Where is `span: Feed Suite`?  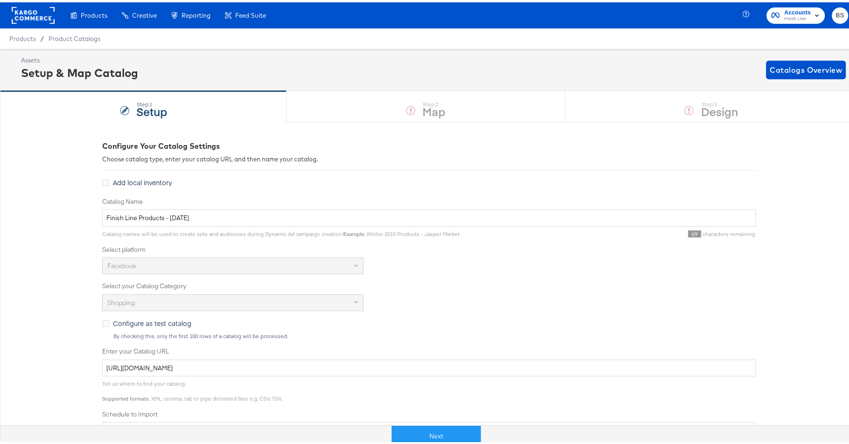
span: Feed Suite is located at coordinates (251, 13).